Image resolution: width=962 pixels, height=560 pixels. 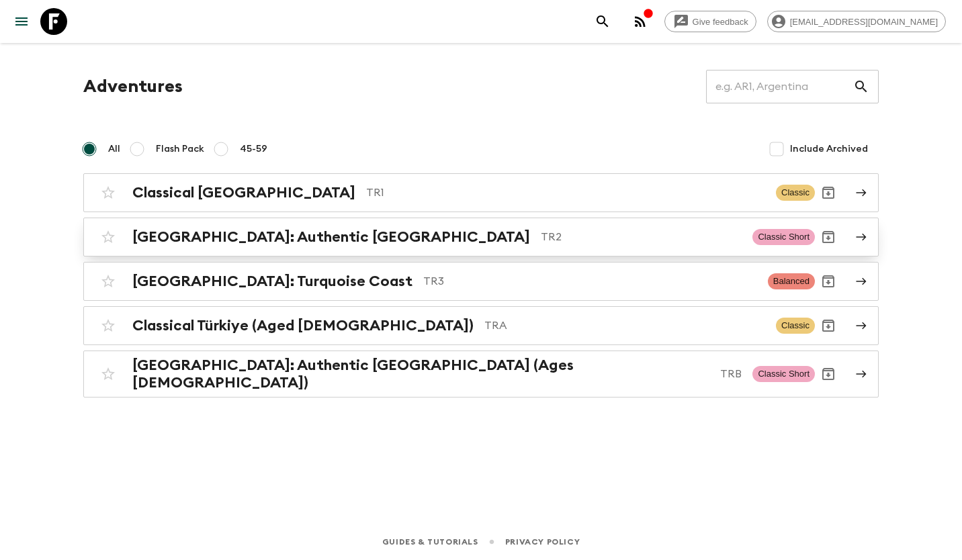 What do you see at coordinates (114, 149) in the screenshot?
I see `span: All` at bounding box center [114, 149].